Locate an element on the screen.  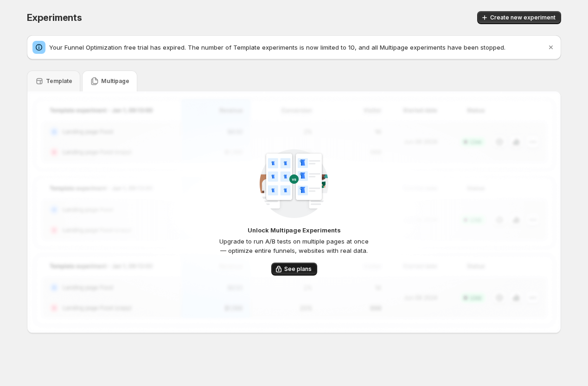
p: Unlock Multipage Experiments is located at coordinates (294, 230).